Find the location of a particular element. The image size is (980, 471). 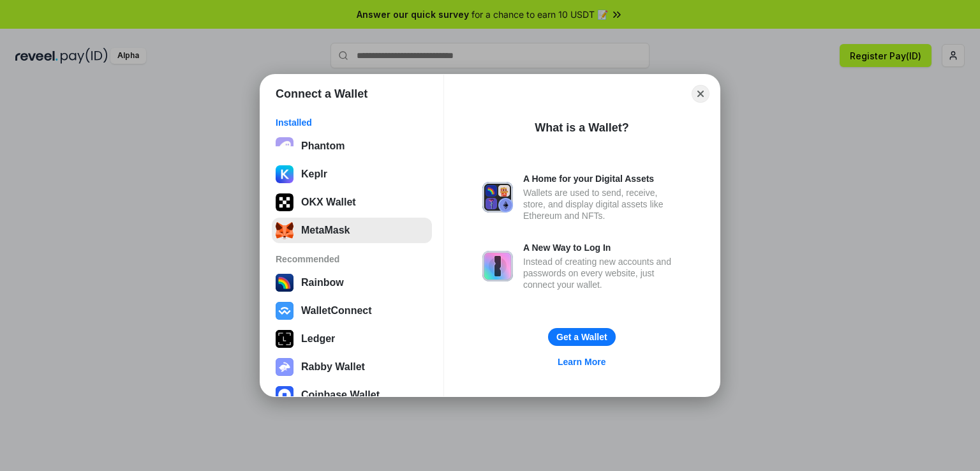

button: MetaMask is located at coordinates (352, 230).